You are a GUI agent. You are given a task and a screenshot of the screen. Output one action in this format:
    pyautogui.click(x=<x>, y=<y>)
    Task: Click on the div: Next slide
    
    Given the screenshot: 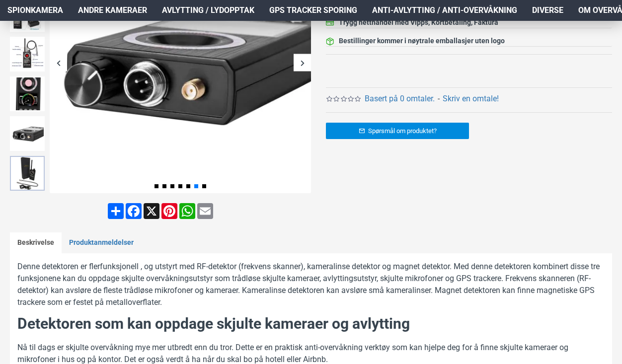 What is the action you would take?
    pyautogui.click(x=302, y=63)
    